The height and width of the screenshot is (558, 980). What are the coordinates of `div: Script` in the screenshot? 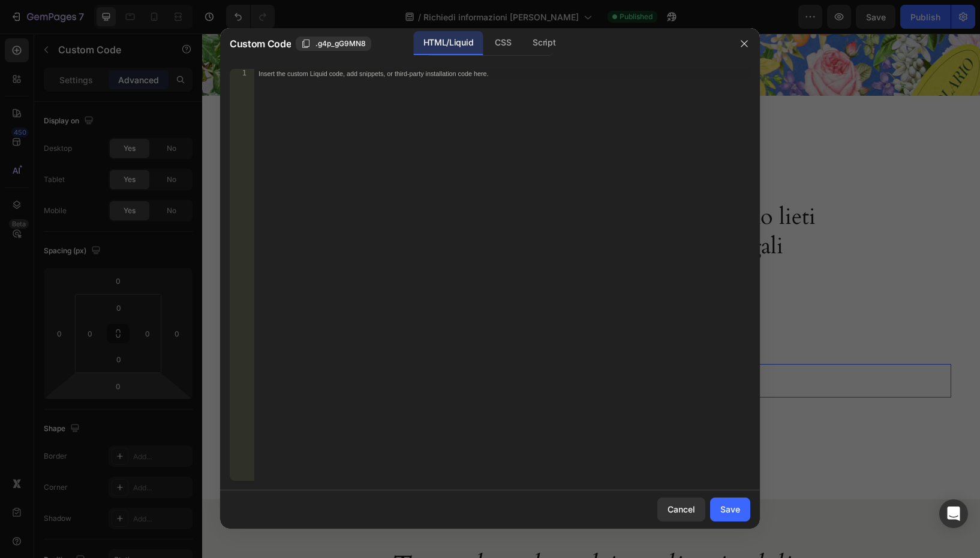 It's located at (544, 43).